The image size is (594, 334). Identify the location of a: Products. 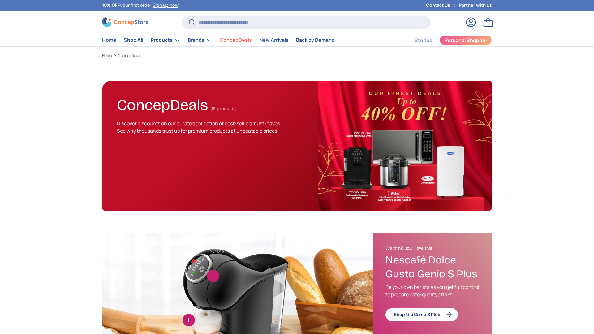
(166, 40).